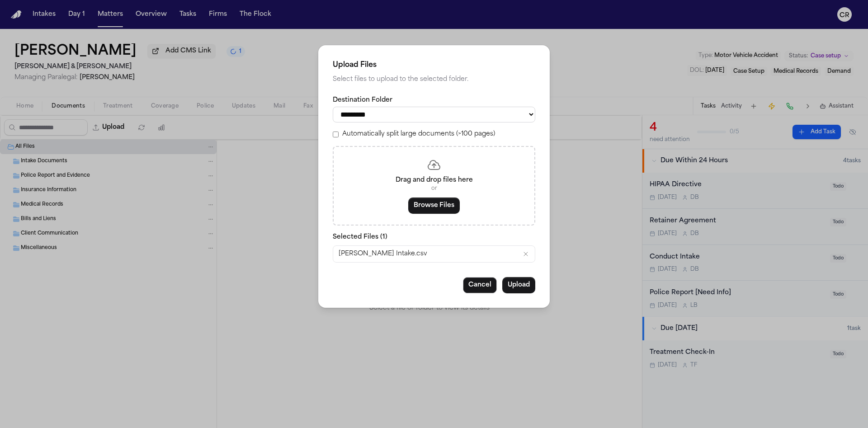 The height and width of the screenshot is (428, 868). What do you see at coordinates (434, 188) in the screenshot?
I see `p: or` at bounding box center [434, 188].